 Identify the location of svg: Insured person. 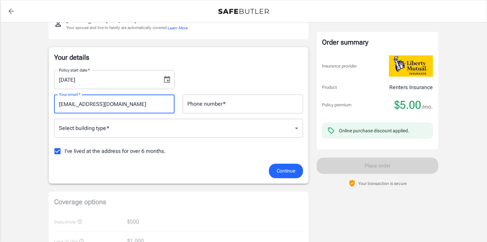
(58, 24).